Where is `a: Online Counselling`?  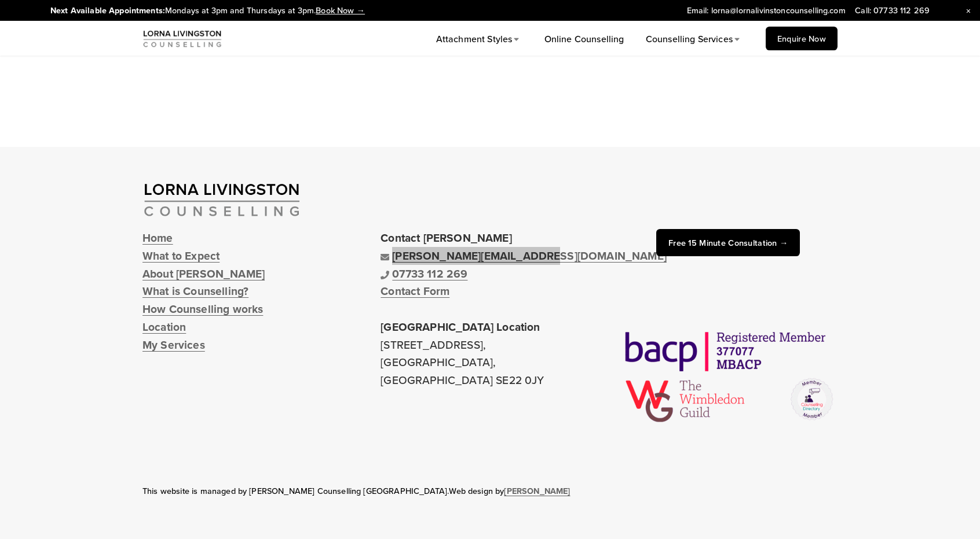
a: Online Counselling is located at coordinates (585, 40).